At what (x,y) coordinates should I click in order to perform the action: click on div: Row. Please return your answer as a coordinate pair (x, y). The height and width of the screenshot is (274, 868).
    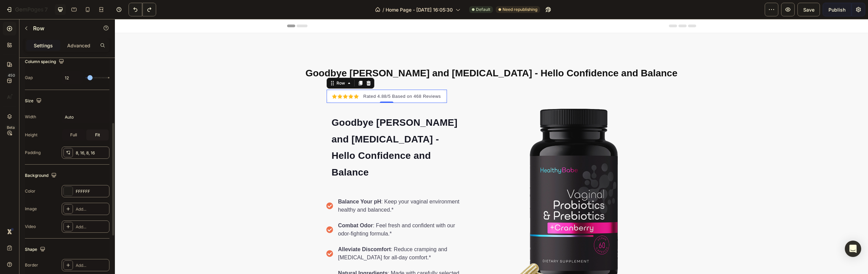
    Looking at the image, I should click on (226, 64).